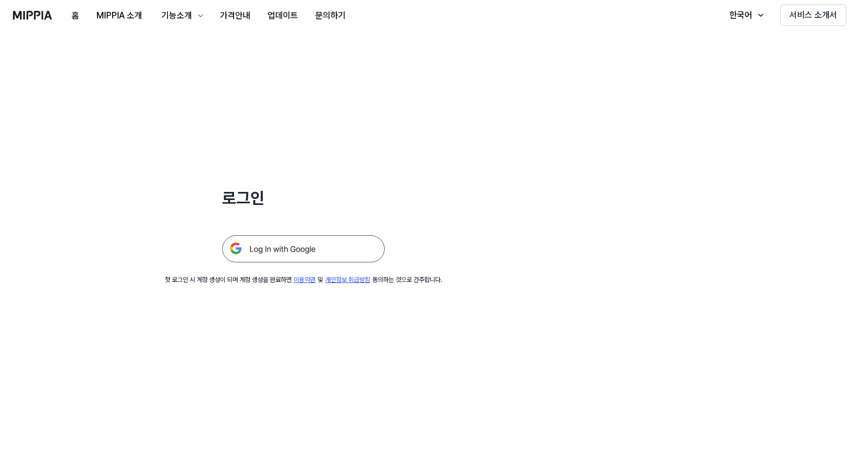 The image size is (868, 450). Describe the element at coordinates (33, 15) in the screenshot. I see `img: logo` at that location.